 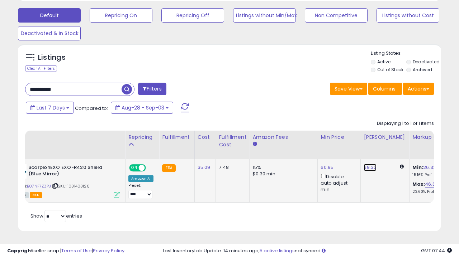 What do you see at coordinates (50, 108) in the screenshot?
I see `button: Last 7 Days` at bounding box center [50, 108].